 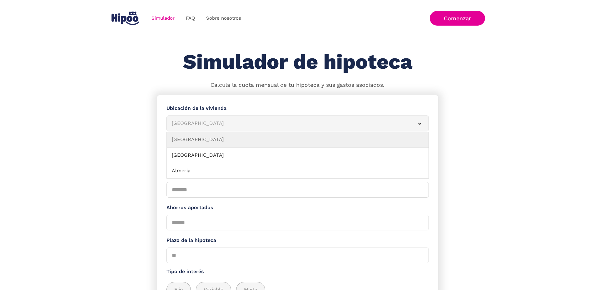 What do you see at coordinates (126, 18) in the screenshot?
I see `a: home` at bounding box center [126, 18].